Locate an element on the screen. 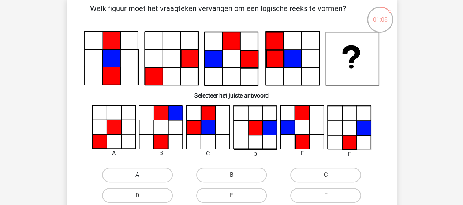  div: C is located at coordinates (208, 153).